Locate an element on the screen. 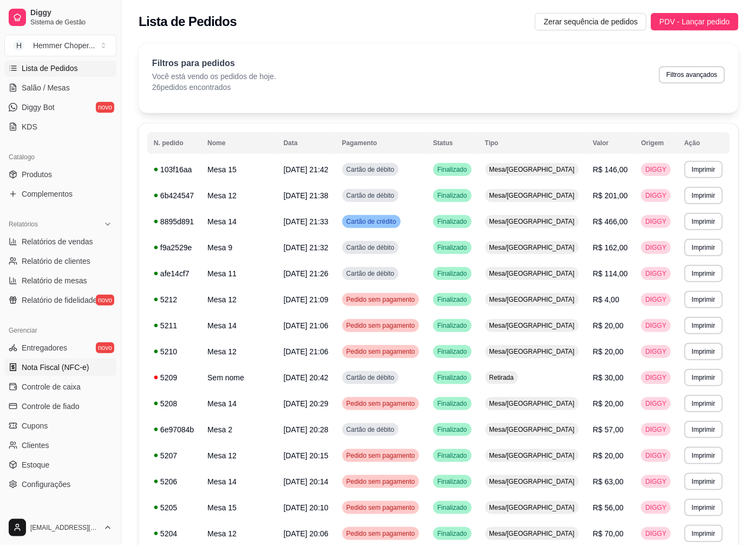 The image size is (756, 545). span: Relatório de fidelidade is located at coordinates (59, 300).